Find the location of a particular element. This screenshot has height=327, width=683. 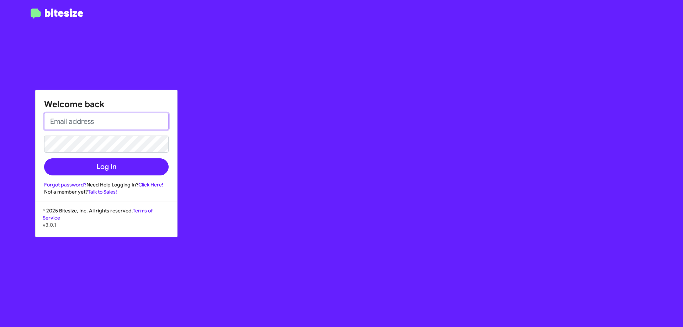

div: © 2025 Bitesize, Inc. All rights reserved. is located at coordinates (106, 222).